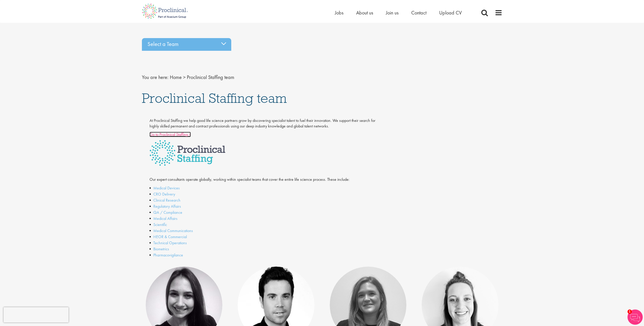  What do you see at coordinates (419, 13) in the screenshot?
I see `a: Contact` at bounding box center [419, 13].